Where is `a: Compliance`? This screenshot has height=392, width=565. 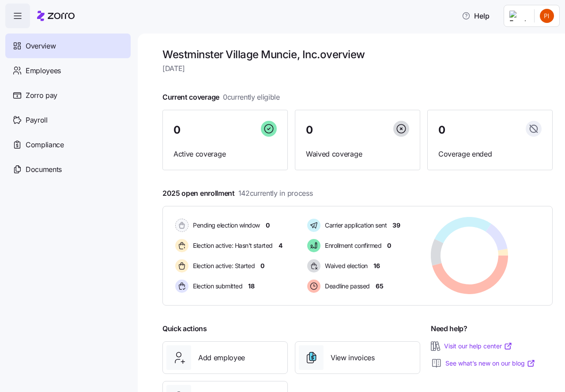
a: Compliance is located at coordinates (68, 144).